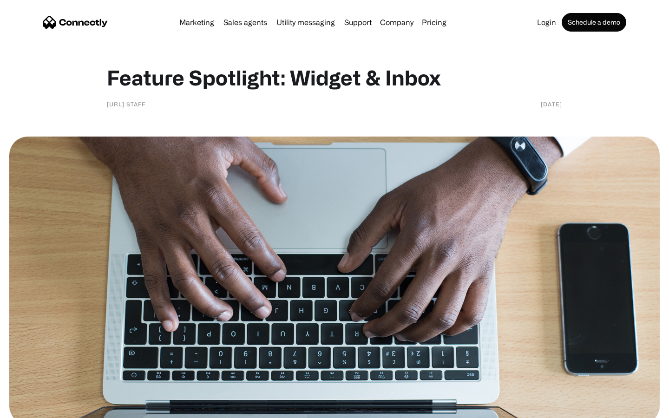 The height and width of the screenshot is (418, 669). What do you see at coordinates (594, 22) in the screenshot?
I see `a: Schedule a demo` at bounding box center [594, 22].